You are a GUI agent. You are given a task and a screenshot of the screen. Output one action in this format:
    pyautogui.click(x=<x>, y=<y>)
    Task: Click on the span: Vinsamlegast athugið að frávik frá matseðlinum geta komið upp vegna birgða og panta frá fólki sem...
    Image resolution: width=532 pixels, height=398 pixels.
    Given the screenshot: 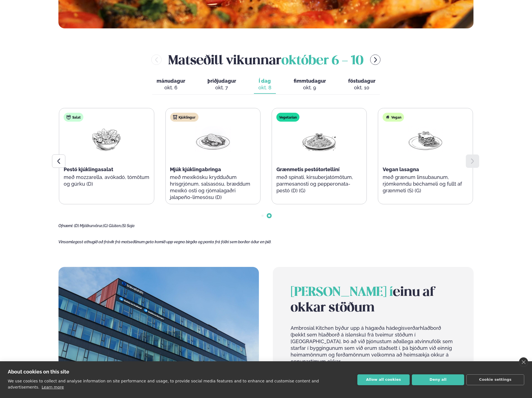 What is the action you would take?
    pyautogui.click(x=165, y=242)
    